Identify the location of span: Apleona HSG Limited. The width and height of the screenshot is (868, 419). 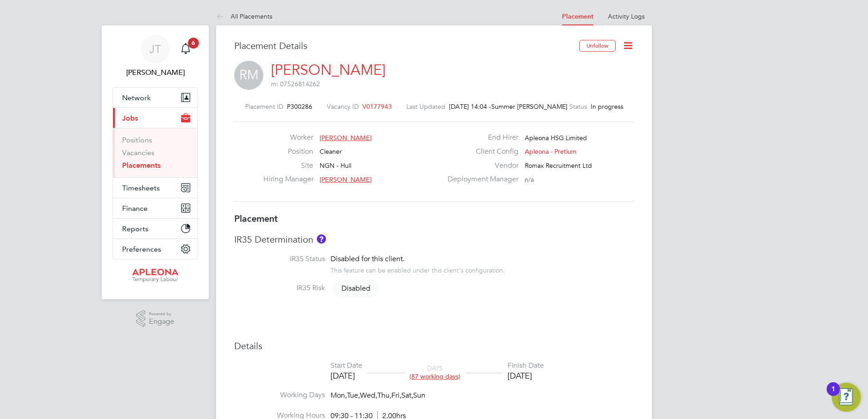
(556, 138).